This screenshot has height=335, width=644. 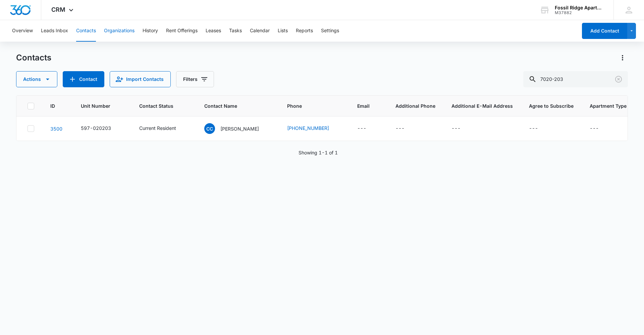 What do you see at coordinates (406, 129) in the screenshot?
I see `div: Additional Phone - - Select to Edit Field` at bounding box center [406, 129].